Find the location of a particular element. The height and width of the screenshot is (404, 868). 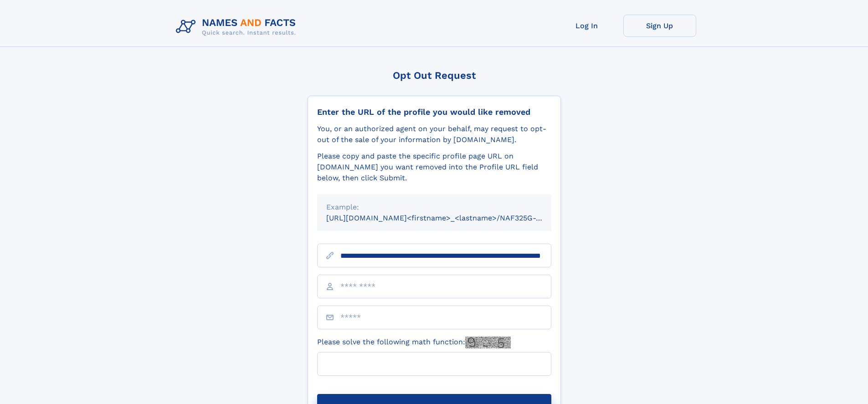

img: Logo Names and Facts is located at coordinates (238, 26).